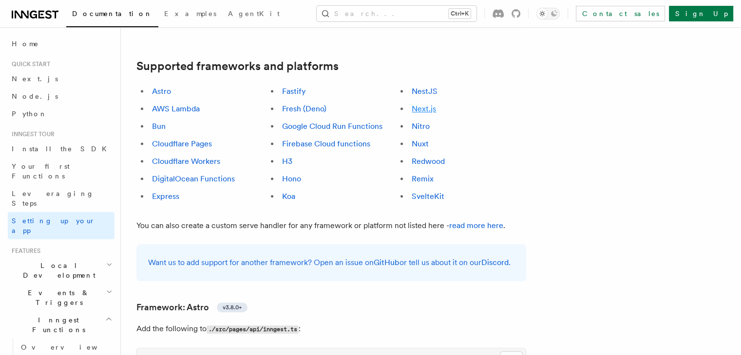  What do you see at coordinates (182, 144) in the screenshot?
I see `a: Cloudflare Pages` at bounding box center [182, 144].